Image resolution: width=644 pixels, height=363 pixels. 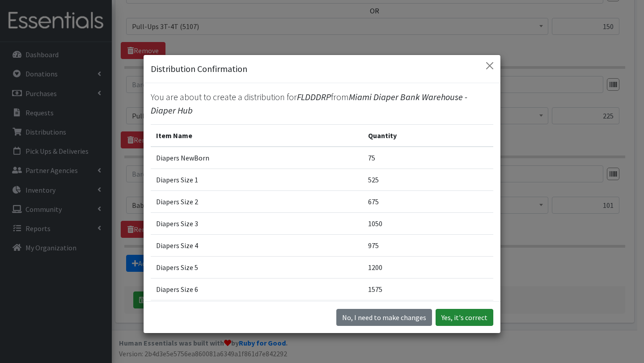 What do you see at coordinates (257, 179) in the screenshot?
I see `td: Diapers Size 1` at bounding box center [257, 179].